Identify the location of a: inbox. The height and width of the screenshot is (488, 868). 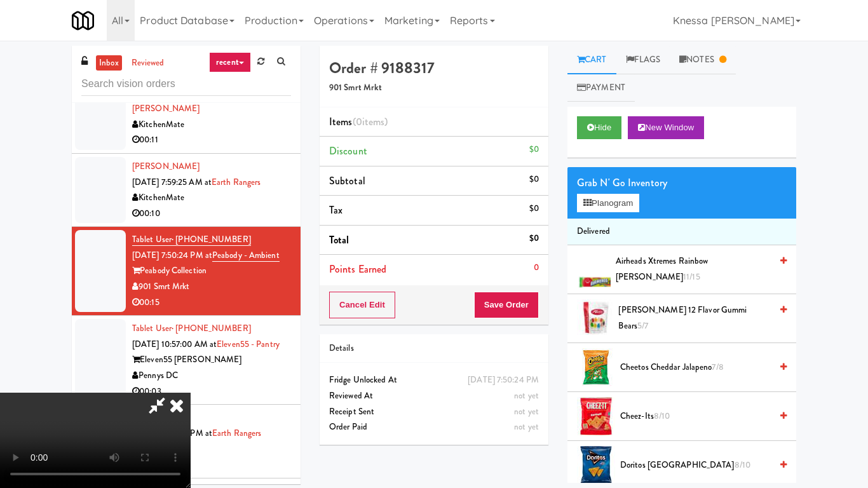
(109, 63).